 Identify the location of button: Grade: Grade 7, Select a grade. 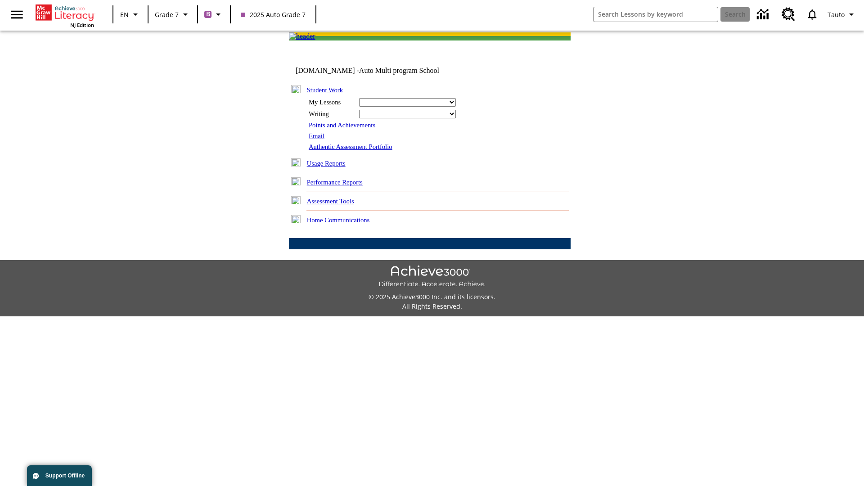
(173, 14).